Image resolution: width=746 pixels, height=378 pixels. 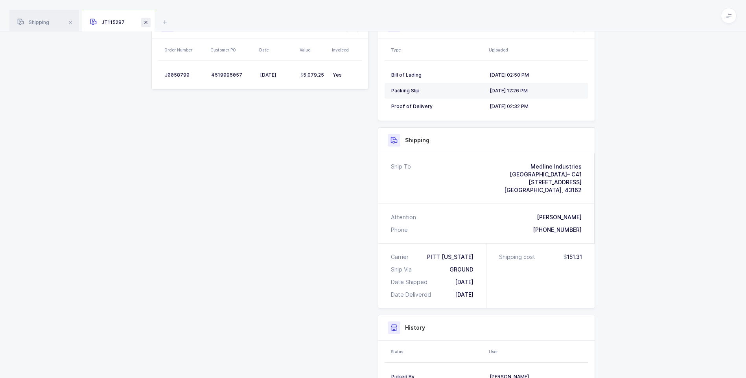 I want to click on h3: Shipping, so click(x=417, y=140).